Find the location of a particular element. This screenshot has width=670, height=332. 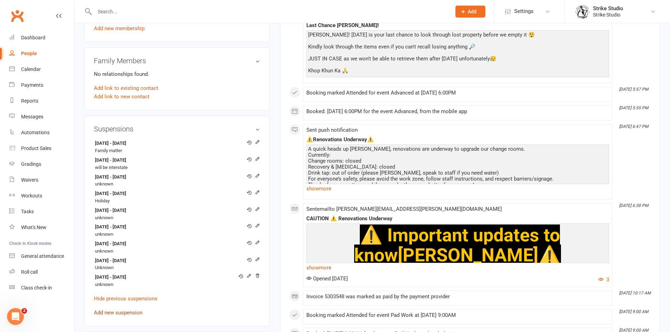

a: Class kiosk mode is located at coordinates (41, 288).